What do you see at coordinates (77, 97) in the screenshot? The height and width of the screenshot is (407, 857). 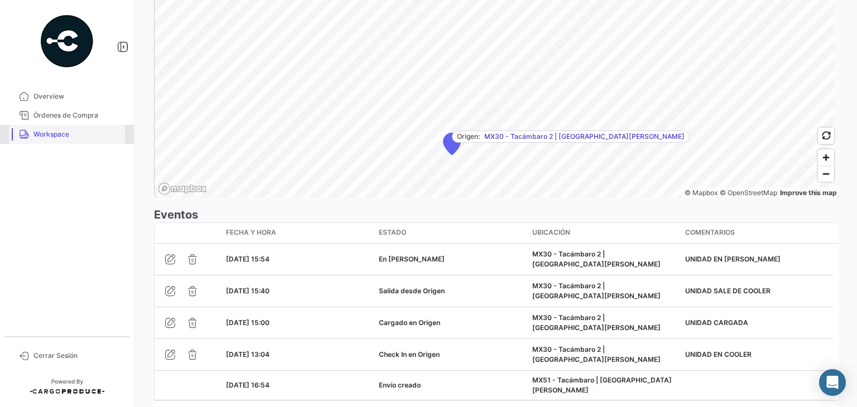 I see `span: Overview` at bounding box center [77, 97].